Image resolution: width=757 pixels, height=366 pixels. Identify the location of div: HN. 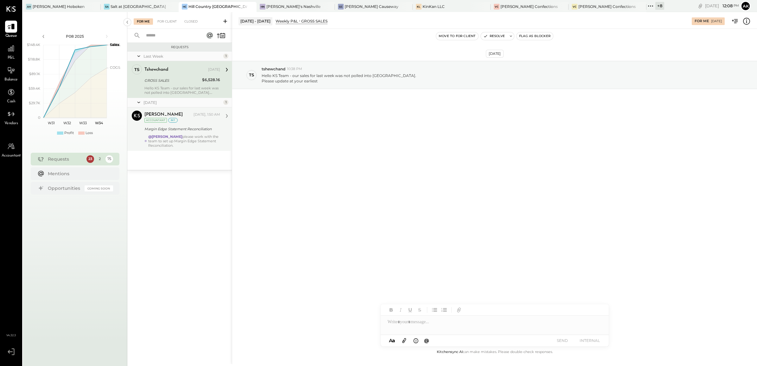
(263, 7).